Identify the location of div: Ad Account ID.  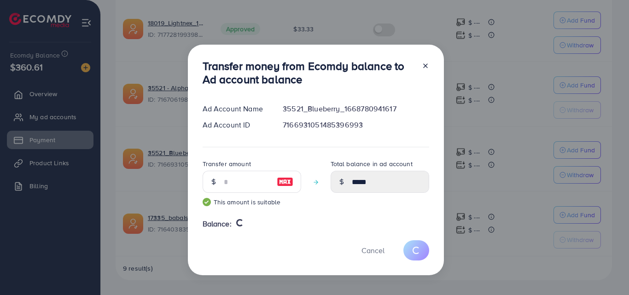
(235, 125).